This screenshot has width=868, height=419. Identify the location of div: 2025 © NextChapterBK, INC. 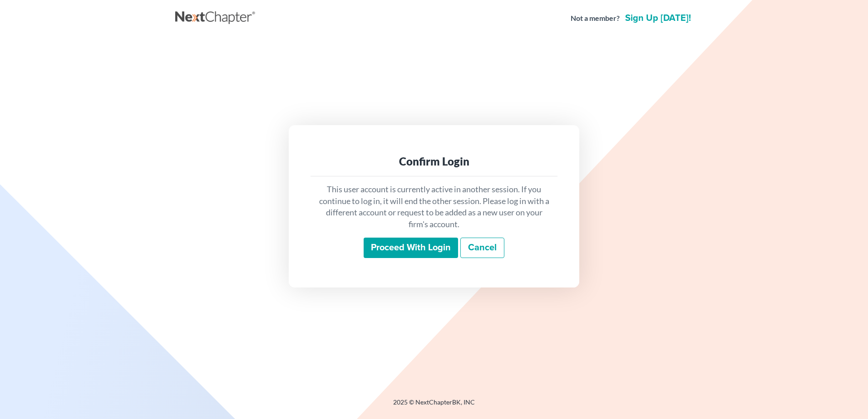
(434, 406).